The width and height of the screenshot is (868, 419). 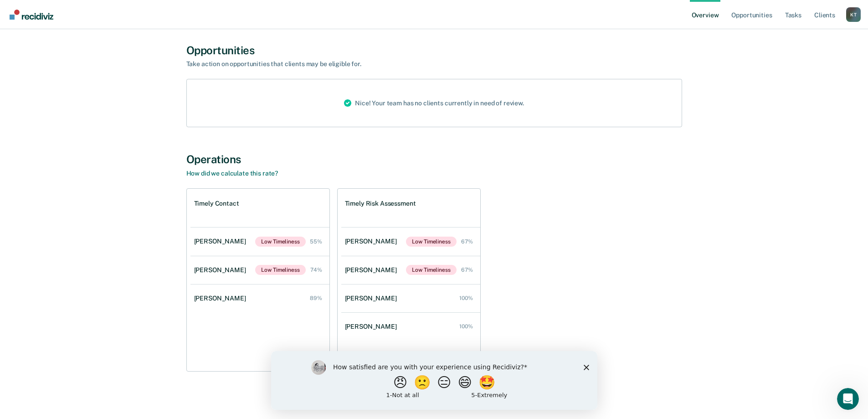 I want to click on div: 55%, so click(x=316, y=242).